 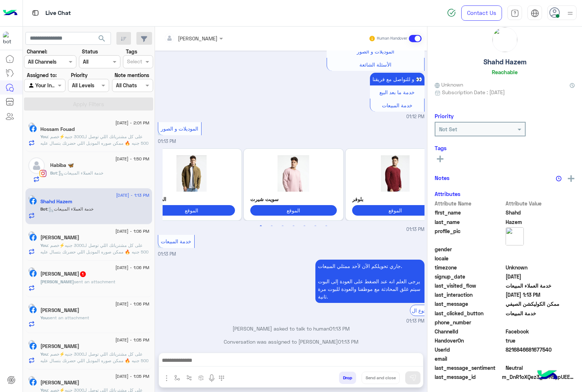 What do you see at coordinates (79, 75) in the screenshot?
I see `label: Priority` at bounding box center [79, 75].